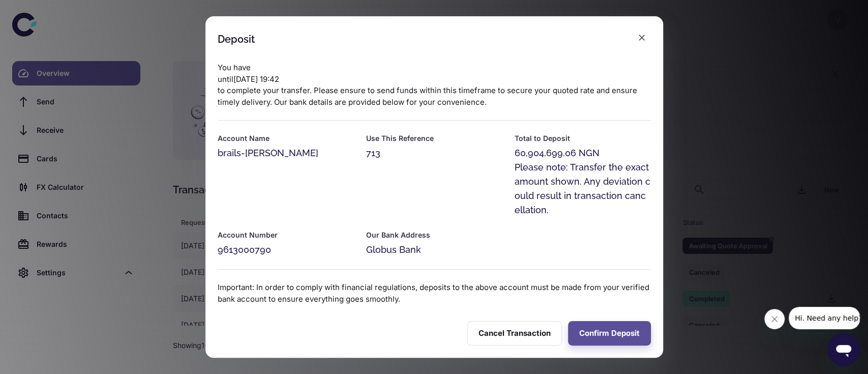  I want to click on div: 713, so click(434, 153).